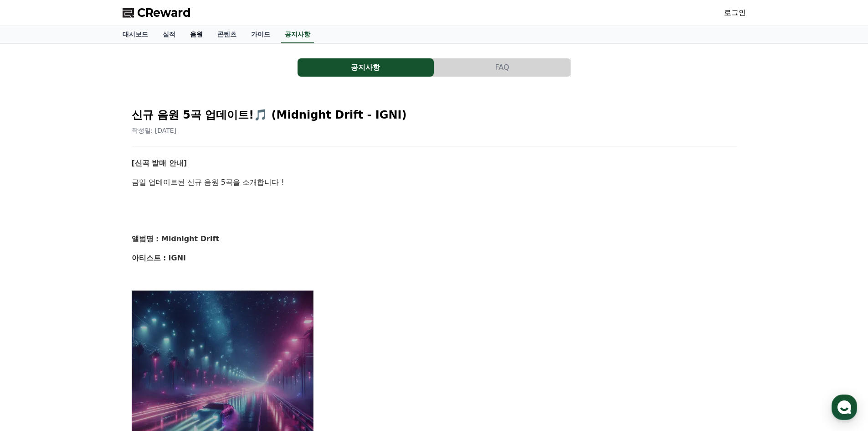 Image resolution: width=868 pixels, height=431 pixels. Describe the element at coordinates (32, 307) in the screenshot. I see `span: 홈` at that location.